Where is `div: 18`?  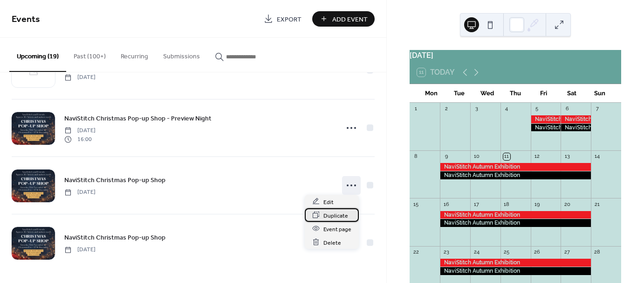 div: 18 is located at coordinates (506, 204).